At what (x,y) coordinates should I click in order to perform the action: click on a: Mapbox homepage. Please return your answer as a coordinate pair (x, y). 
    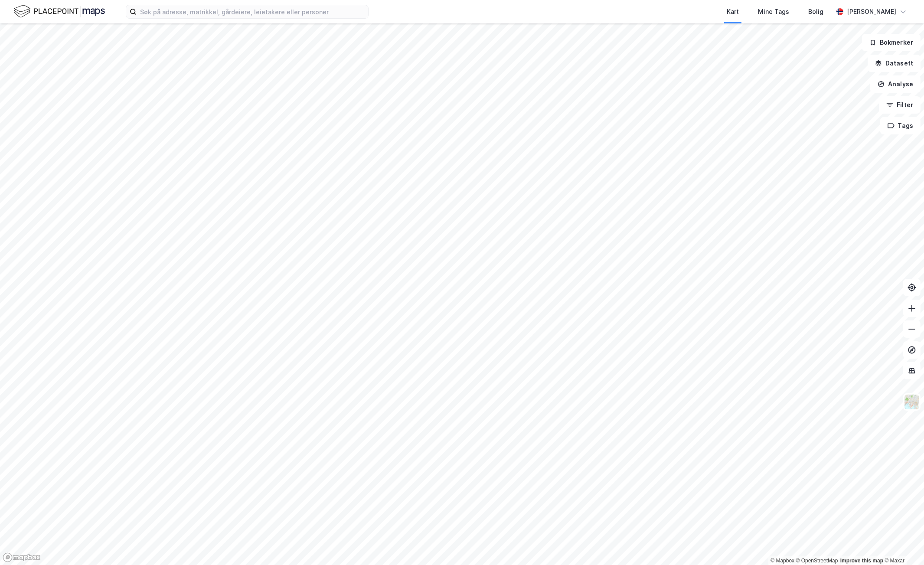
    Looking at the image, I should click on (22, 557).